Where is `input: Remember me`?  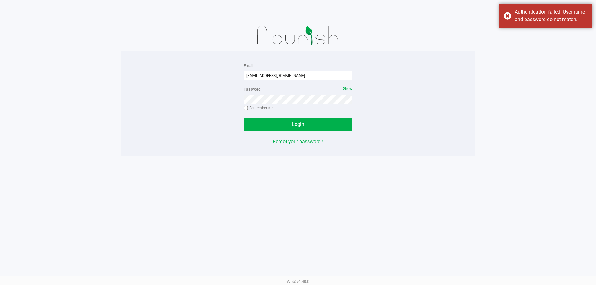 input: Remember me is located at coordinates (246, 108).